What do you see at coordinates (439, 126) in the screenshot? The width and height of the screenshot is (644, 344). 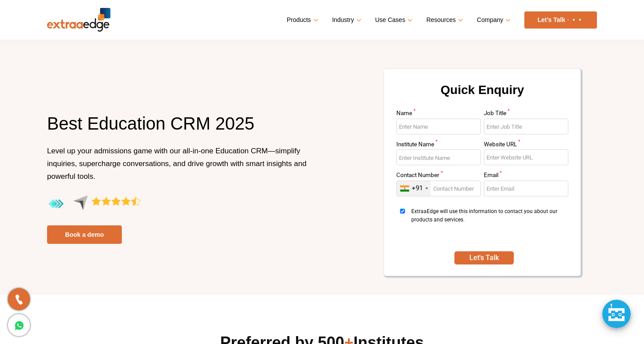 I see `input: Enter Name` at bounding box center [439, 126].